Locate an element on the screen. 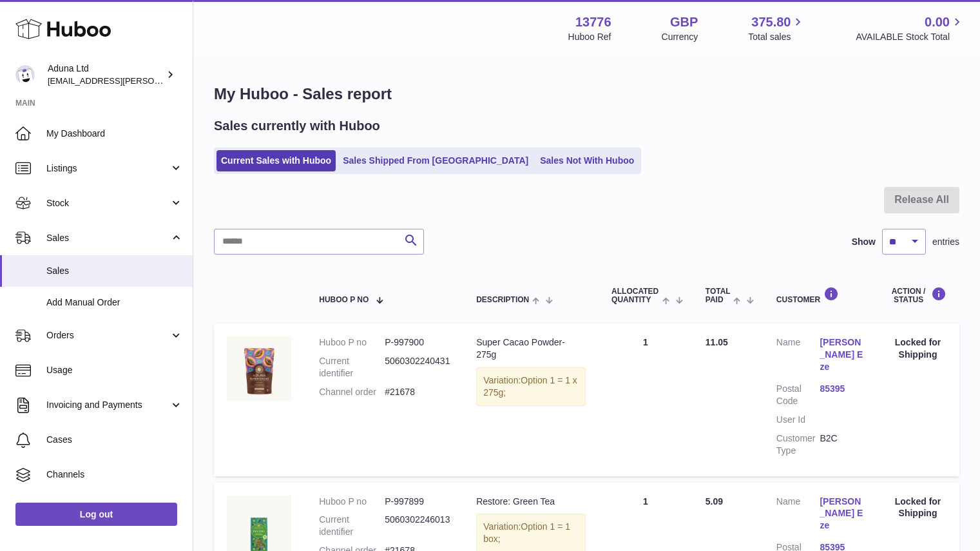 The width and height of the screenshot is (980, 551). div: Huboo Ref is located at coordinates (590, 36).